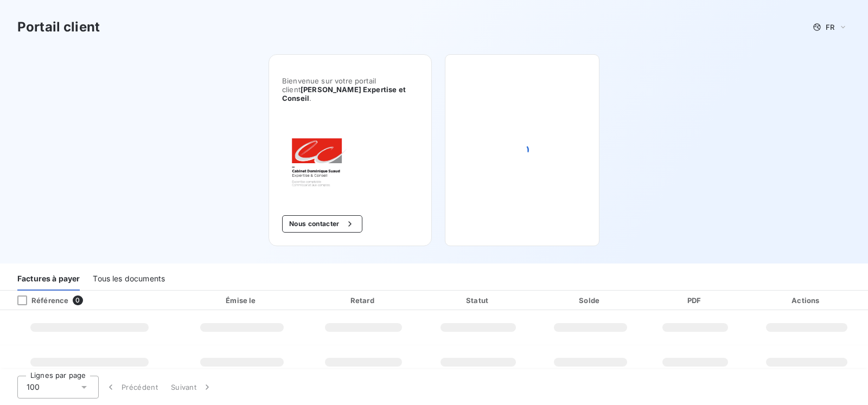 This screenshot has height=405, width=868. What do you see at coordinates (191, 387) in the screenshot?
I see `button: Suivant` at bounding box center [191, 387].